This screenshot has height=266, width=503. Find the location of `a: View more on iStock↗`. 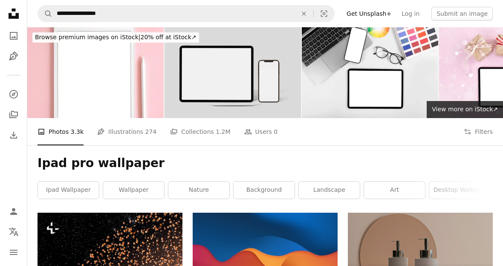

a: View more on iStock↗ is located at coordinates (465, 110).